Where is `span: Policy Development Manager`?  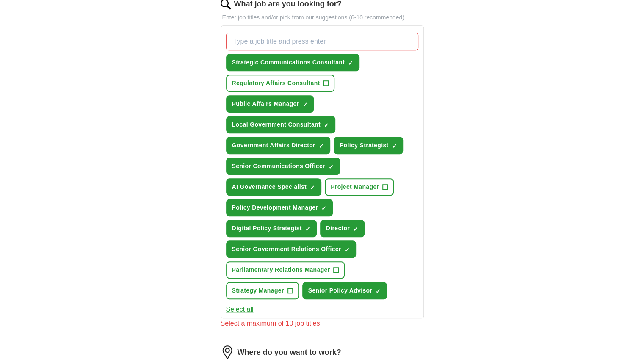
span: Policy Development Manager is located at coordinates (275, 207).